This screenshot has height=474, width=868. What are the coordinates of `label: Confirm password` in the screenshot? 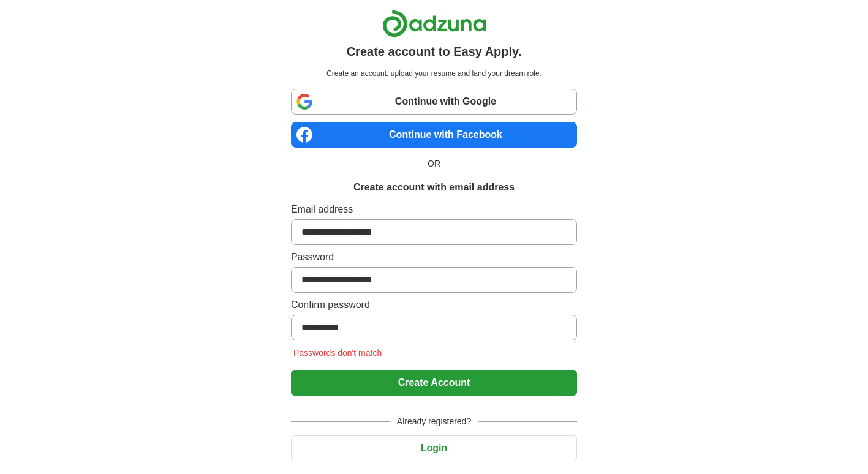 It's located at (434, 305).